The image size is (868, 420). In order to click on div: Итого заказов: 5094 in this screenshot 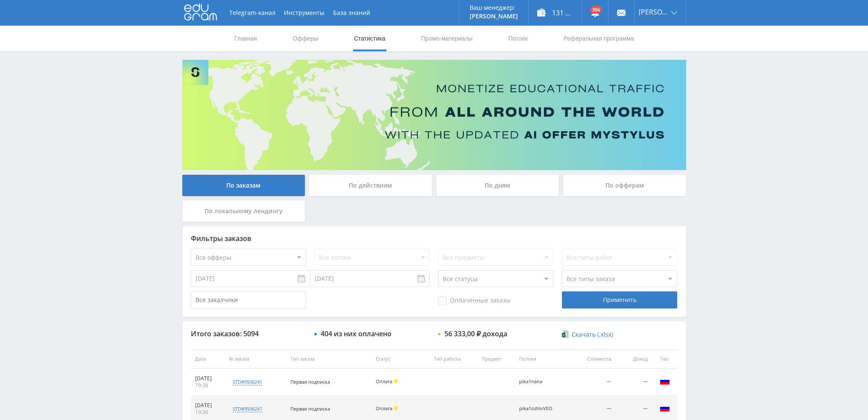, I will do `click(248, 334)`.